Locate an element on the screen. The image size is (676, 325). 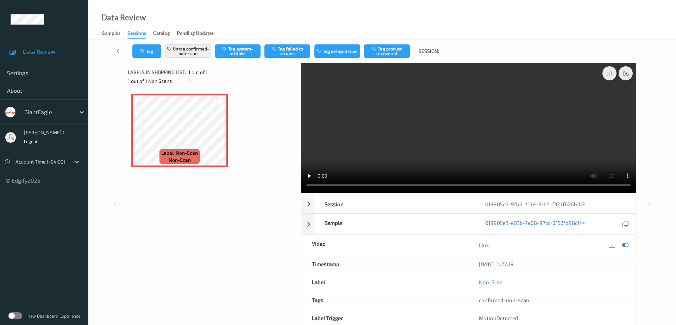
a: Pending Updates is located at coordinates (199, 33).